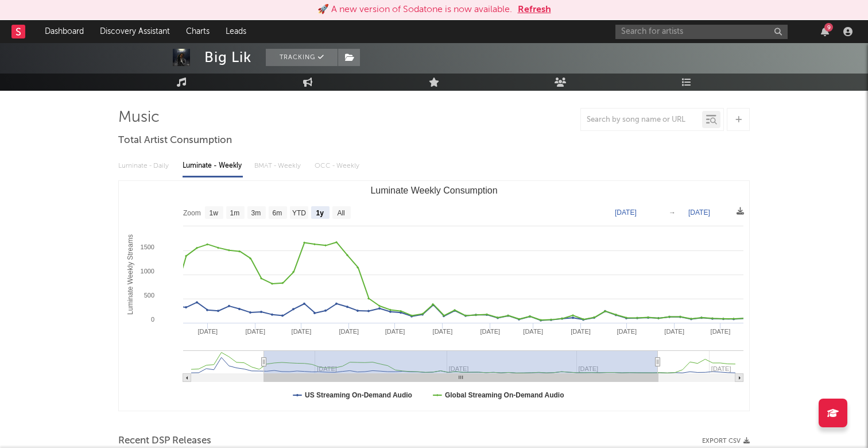 The image size is (868, 448). I want to click on button: Refresh, so click(535, 10).